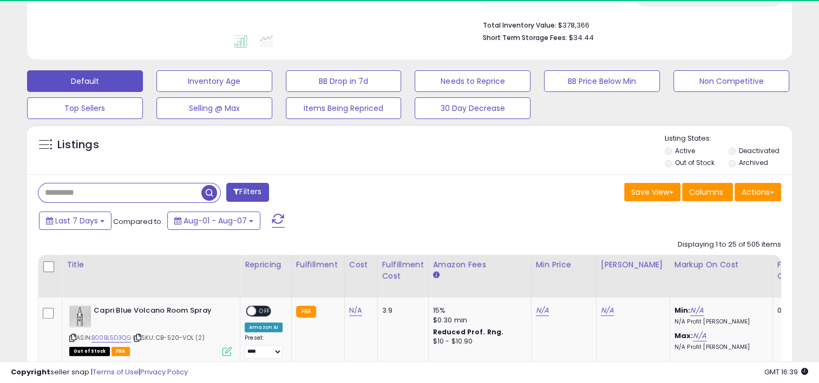  Describe the element at coordinates (728, 139) in the screenshot. I see `p: Listing States:` at that location.